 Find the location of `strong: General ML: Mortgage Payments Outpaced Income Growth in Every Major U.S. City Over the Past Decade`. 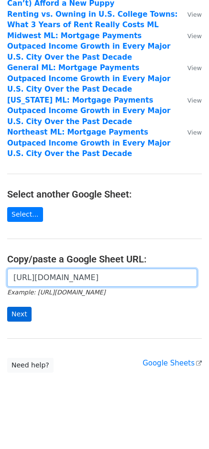

strong: General ML: Mortgage Payments Outpaced Income Growth in Every Major U.S. City Over the Past Decade is located at coordinates (88, 78).